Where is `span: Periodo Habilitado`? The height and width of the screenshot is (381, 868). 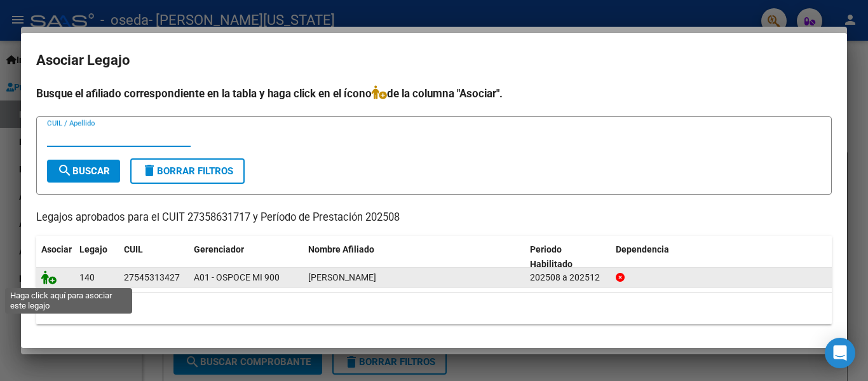
span: Periodo Habilitado is located at coordinates (551, 256).